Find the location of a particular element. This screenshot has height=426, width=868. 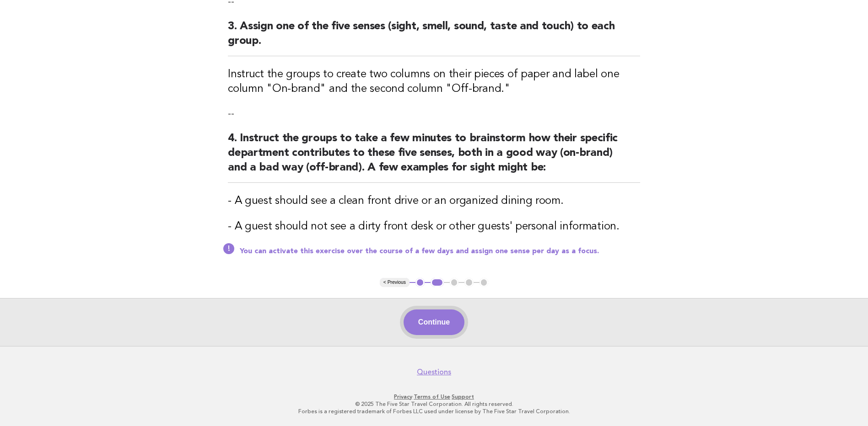

h3: - A guest should not see a dirty front desk or other guests' personal information. is located at coordinates (434, 227).